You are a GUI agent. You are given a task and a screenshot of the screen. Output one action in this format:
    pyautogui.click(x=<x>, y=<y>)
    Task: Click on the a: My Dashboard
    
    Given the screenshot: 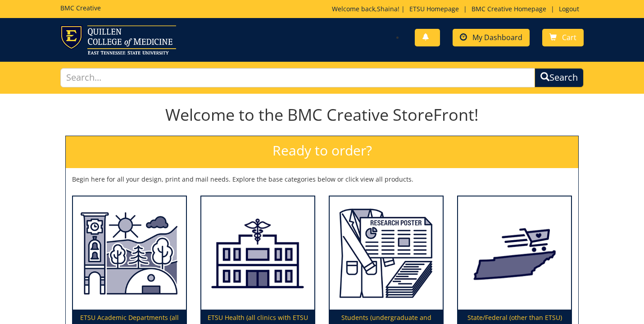 What is the action you would take?
    pyautogui.click(x=491, y=38)
    